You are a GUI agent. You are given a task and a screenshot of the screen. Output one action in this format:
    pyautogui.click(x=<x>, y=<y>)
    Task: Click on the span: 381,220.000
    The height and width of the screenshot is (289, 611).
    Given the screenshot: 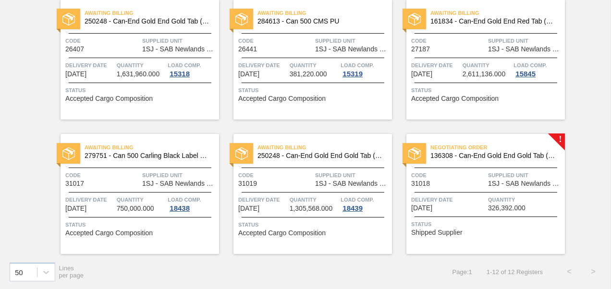 What is the action you would take?
    pyautogui.click(x=308, y=74)
    